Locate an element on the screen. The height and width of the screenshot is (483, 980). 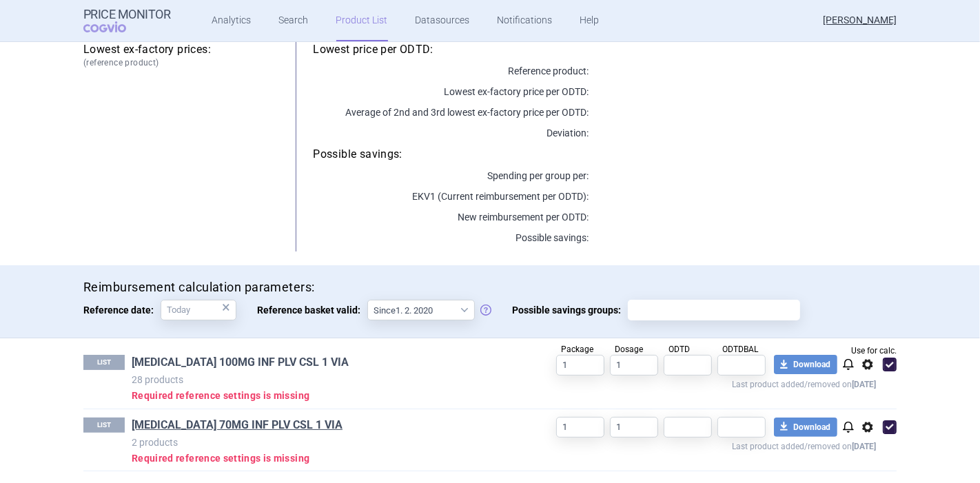
span: Package is located at coordinates (577, 350).